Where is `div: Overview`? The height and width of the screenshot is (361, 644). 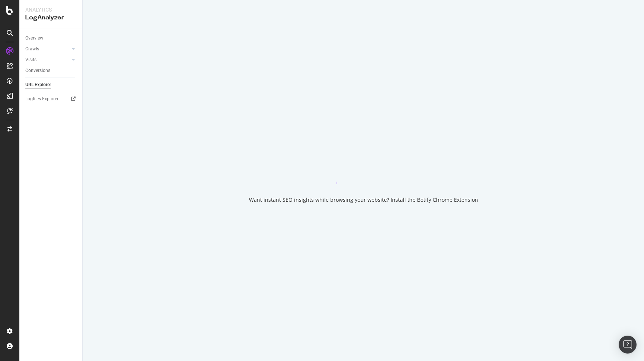 div: Overview is located at coordinates (34, 38).